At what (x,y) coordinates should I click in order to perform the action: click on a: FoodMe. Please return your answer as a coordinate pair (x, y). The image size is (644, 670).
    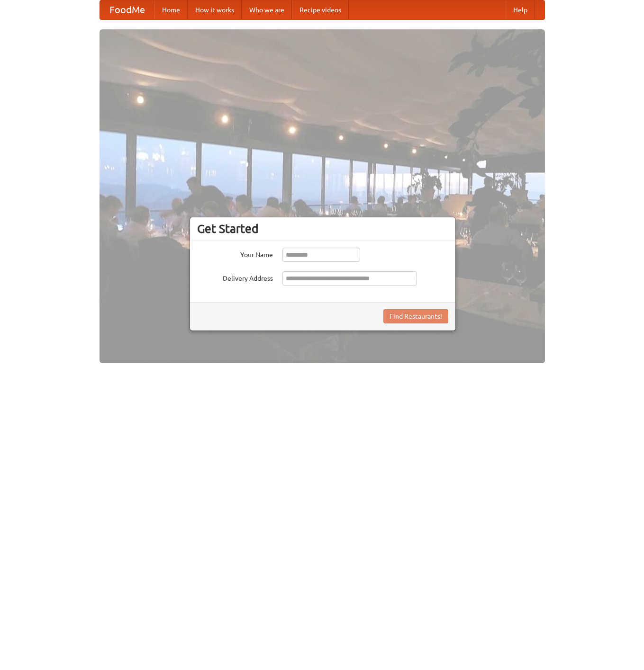
    Looking at the image, I should click on (127, 10).